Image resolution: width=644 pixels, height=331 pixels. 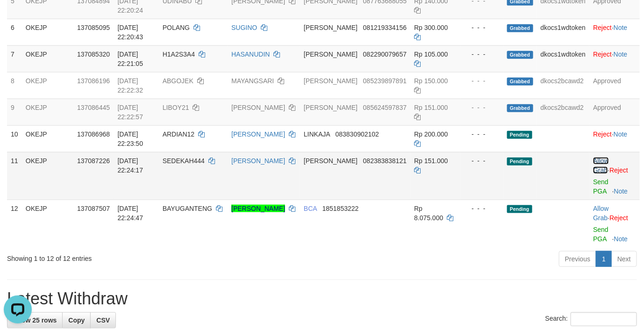 What do you see at coordinates (624, 259) in the screenshot?
I see `a: Next` at bounding box center [624, 259].